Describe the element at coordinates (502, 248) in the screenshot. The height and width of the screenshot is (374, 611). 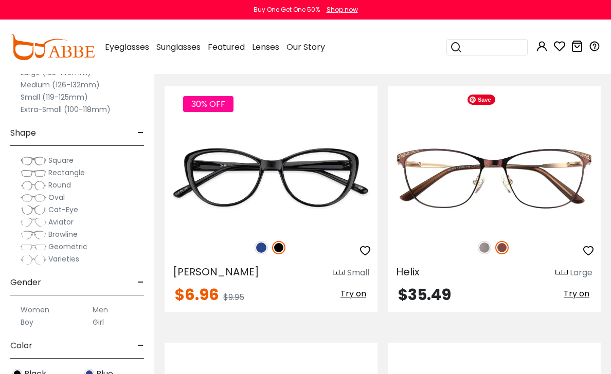
I see `img: Brown` at that location.